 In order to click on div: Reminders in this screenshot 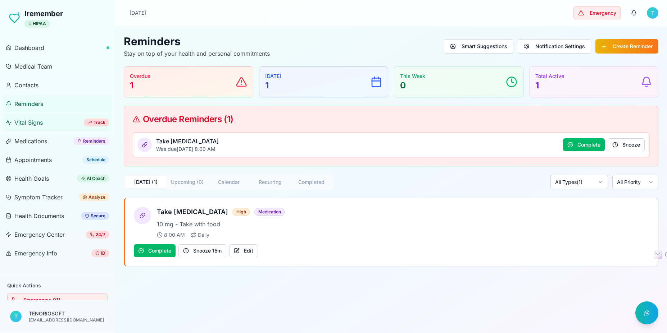, I will do `click(91, 141)`.